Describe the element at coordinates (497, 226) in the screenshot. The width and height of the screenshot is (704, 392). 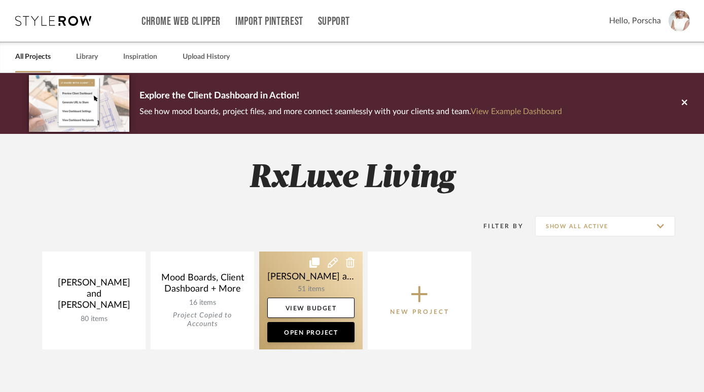
I see `div: Filter By` at that location.